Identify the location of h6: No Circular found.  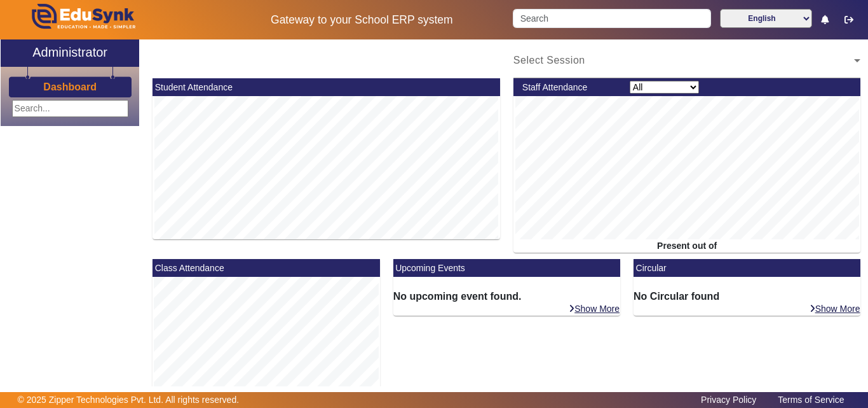
(747, 296).